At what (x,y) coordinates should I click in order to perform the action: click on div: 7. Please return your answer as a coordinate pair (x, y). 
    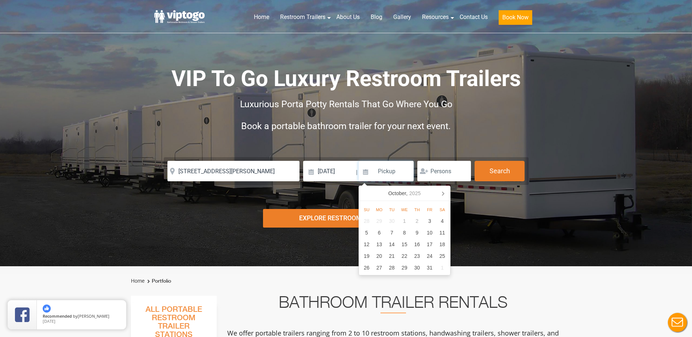
    Looking at the image, I should click on (392, 233).